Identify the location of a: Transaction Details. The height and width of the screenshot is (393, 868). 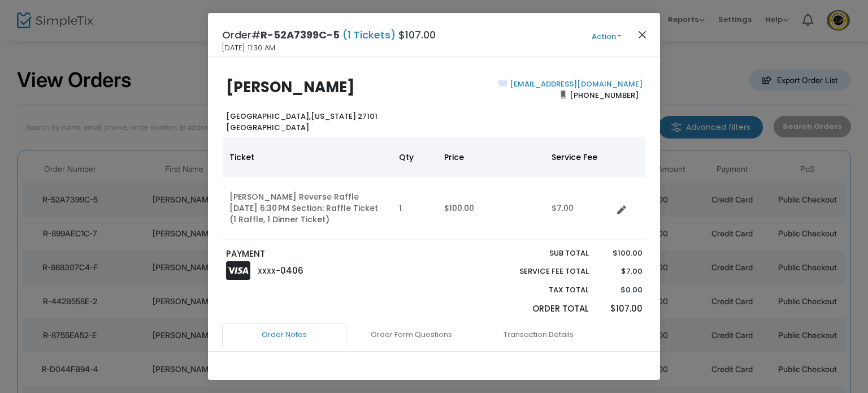
(539, 335).